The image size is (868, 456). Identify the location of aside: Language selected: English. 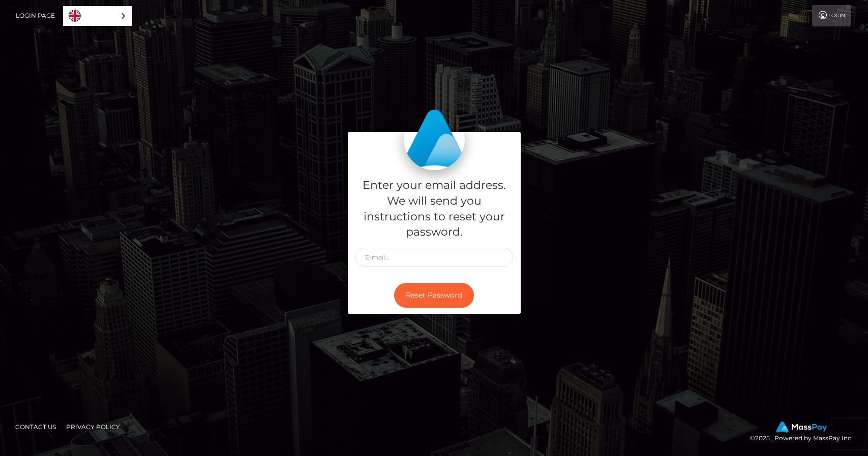
(98, 15).